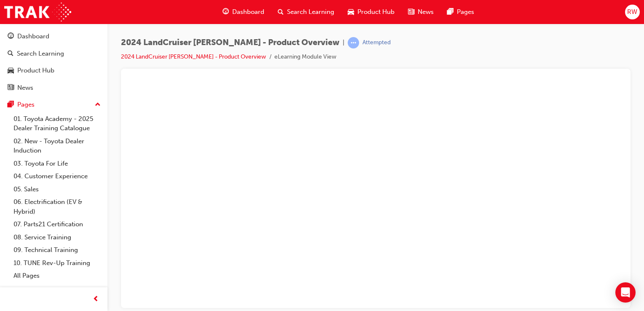  What do you see at coordinates (57, 163) in the screenshot?
I see `a: 03. Toyota For Life` at bounding box center [57, 163].